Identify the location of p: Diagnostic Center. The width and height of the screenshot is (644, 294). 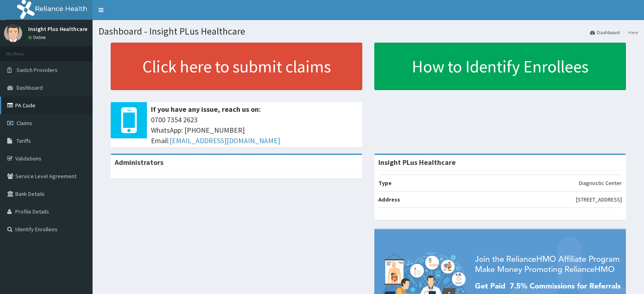
(600, 183).